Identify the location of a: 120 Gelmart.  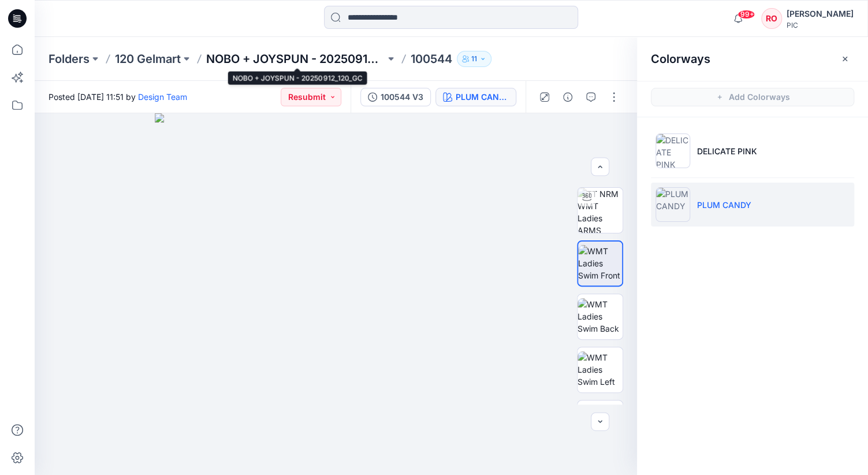
(148, 59).